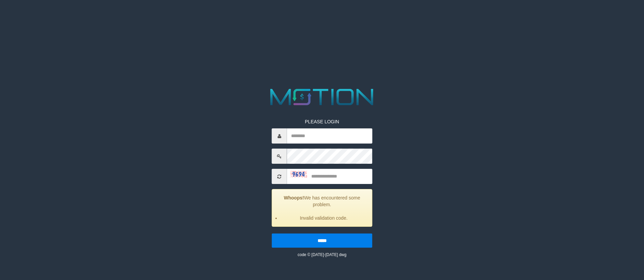  Describe the element at coordinates (299, 174) in the screenshot. I see `img: captcha` at that location.